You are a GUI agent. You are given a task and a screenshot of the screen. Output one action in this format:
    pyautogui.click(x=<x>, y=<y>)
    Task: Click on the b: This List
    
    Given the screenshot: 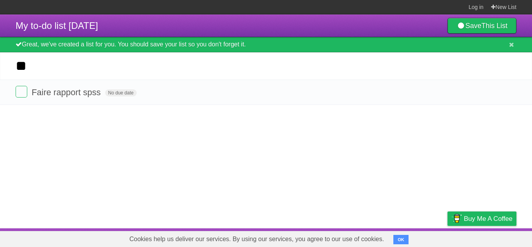 What is the action you would take?
    pyautogui.click(x=494, y=26)
    